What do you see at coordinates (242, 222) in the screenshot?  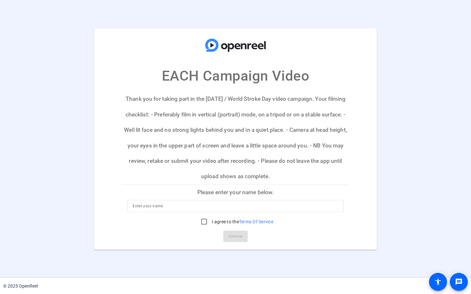 I see `label: I agree to the` at bounding box center [242, 222].